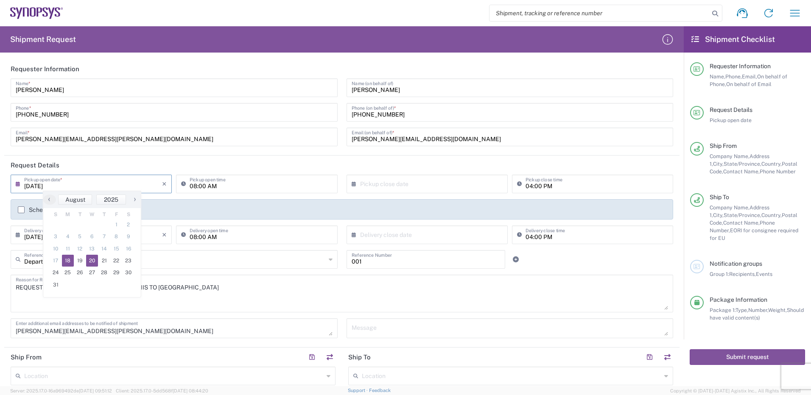 This screenshot has height=395, width=811. Describe the element at coordinates (104, 261) in the screenshot. I see `span: 21` at that location.